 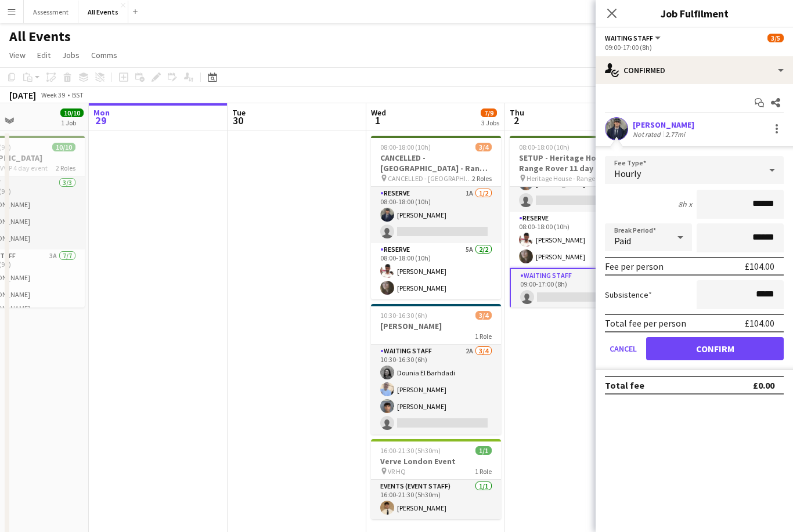 I want to click on span: Edit, so click(x=43, y=56).